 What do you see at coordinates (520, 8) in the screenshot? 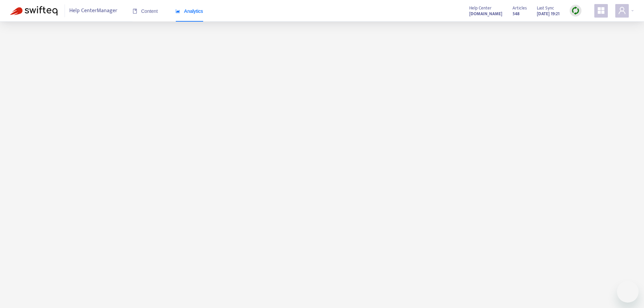
I see `span: Articles` at bounding box center [520, 8].